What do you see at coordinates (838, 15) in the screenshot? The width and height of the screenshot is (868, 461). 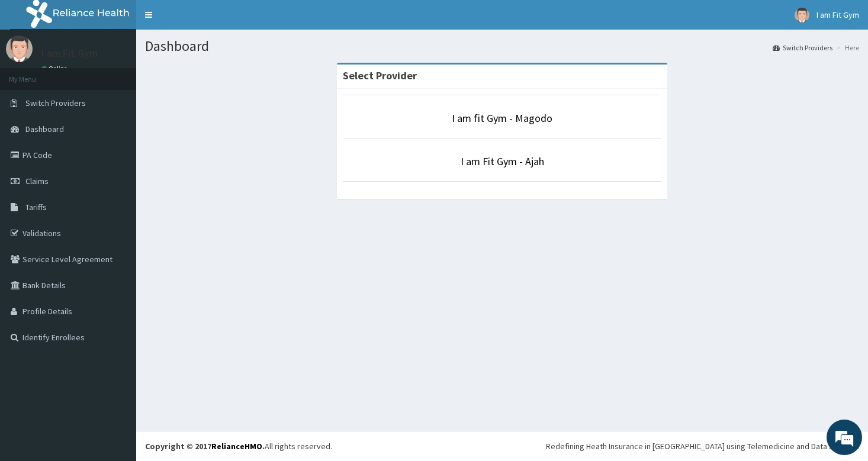 I see `span: I am Fit Gym` at bounding box center [838, 15].